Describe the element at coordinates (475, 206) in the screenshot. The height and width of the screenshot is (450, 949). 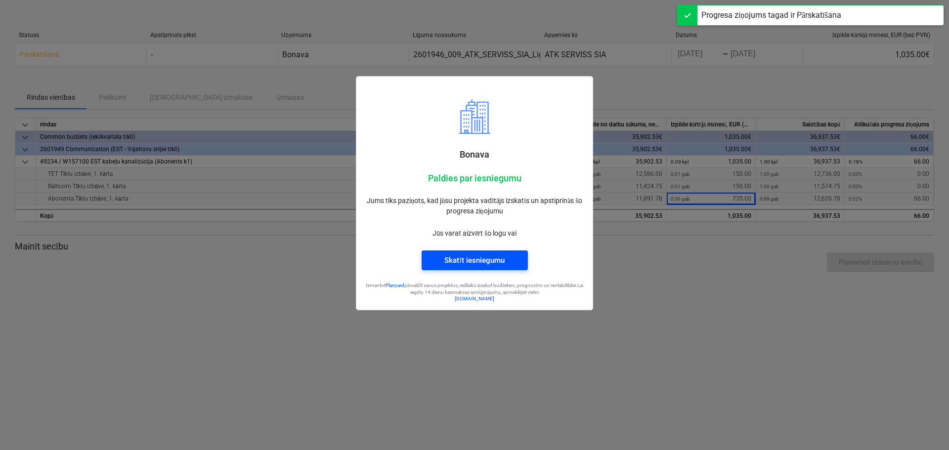
I see `p: Jums tiks paziņots, kad jūsu projekta vadītājs izskatīs un apstiprinās šo progresa ziņojumu` at that location.